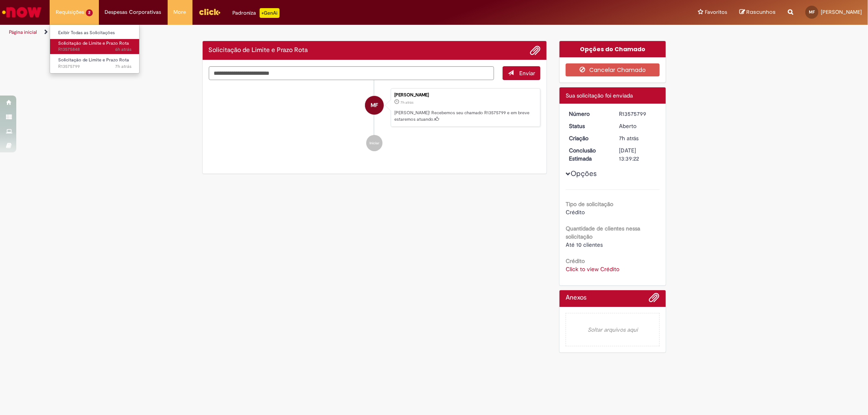 The height and width of the screenshot is (415, 868). I want to click on div: Opções do Chamado, so click(612, 49).